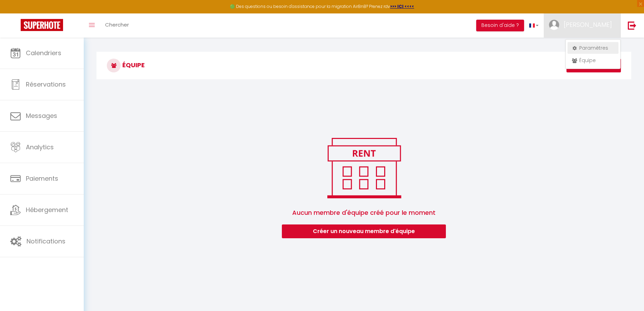 Image resolution: width=644 pixels, height=311 pixels. Describe the element at coordinates (500, 25) in the screenshot. I see `button: Besoin d'aide ?` at that location.